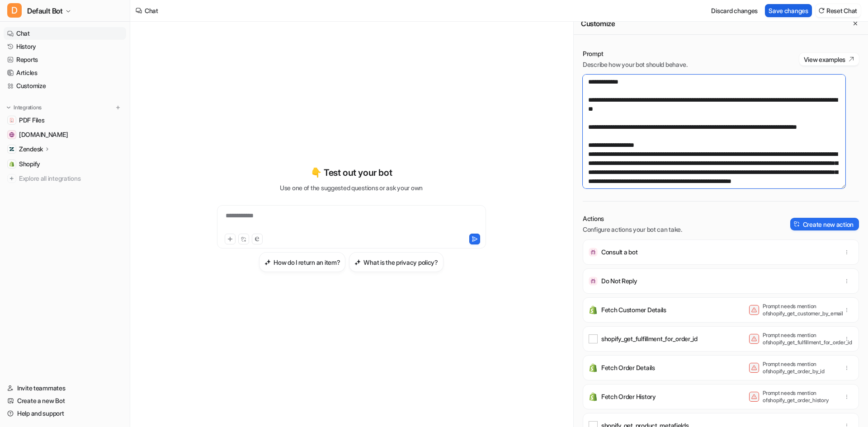  Describe the element at coordinates (14, 10) in the screenshot. I see `span: D` at that location.